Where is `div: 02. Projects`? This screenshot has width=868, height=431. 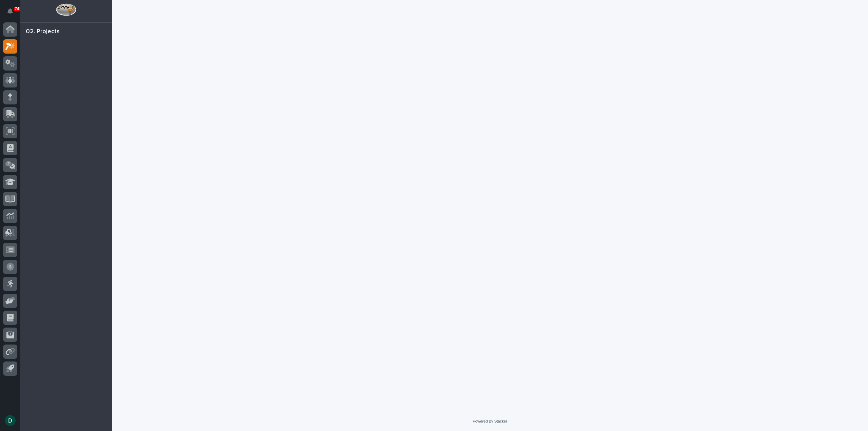 div: 02. Projects is located at coordinates (43, 32).